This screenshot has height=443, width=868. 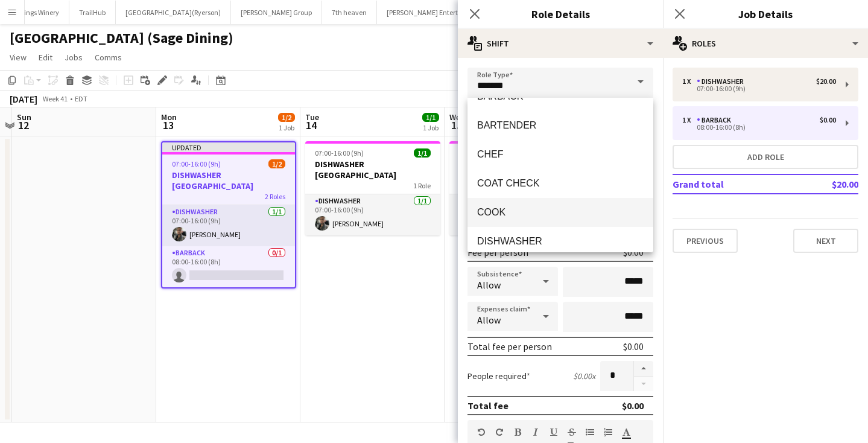 What do you see at coordinates (229, 267) in the screenshot?
I see `app-card-role: BARBACK0/108:00-16:00 (8h)` at bounding box center [229, 267].